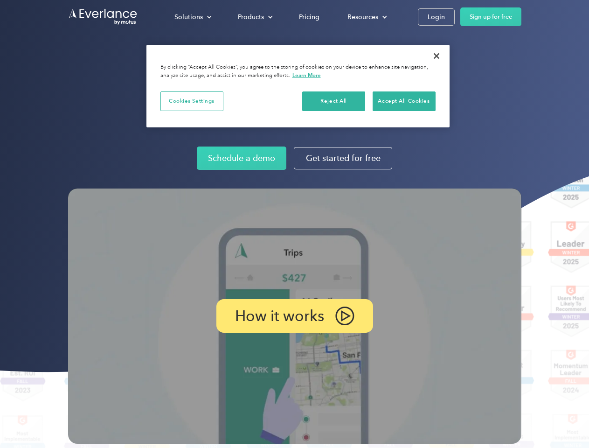 The width and height of the screenshot is (589, 448). I want to click on button: Close, so click(437, 56).